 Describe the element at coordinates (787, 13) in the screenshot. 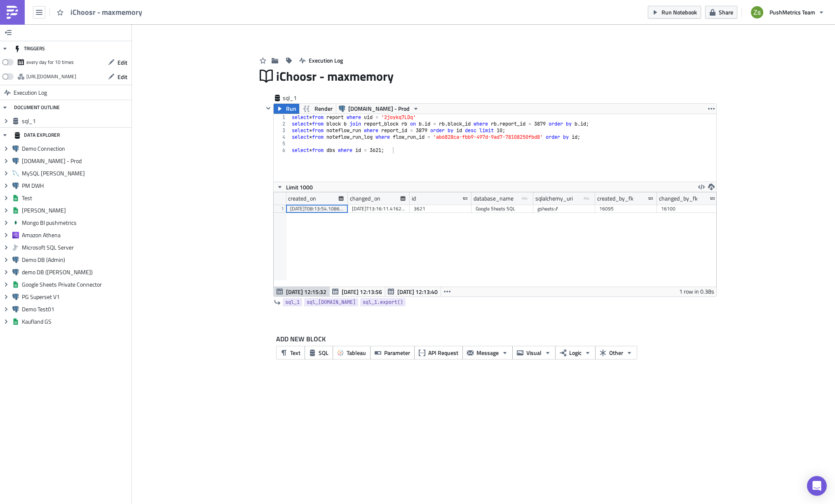

I see `button: PushMetrics Team` at that location.